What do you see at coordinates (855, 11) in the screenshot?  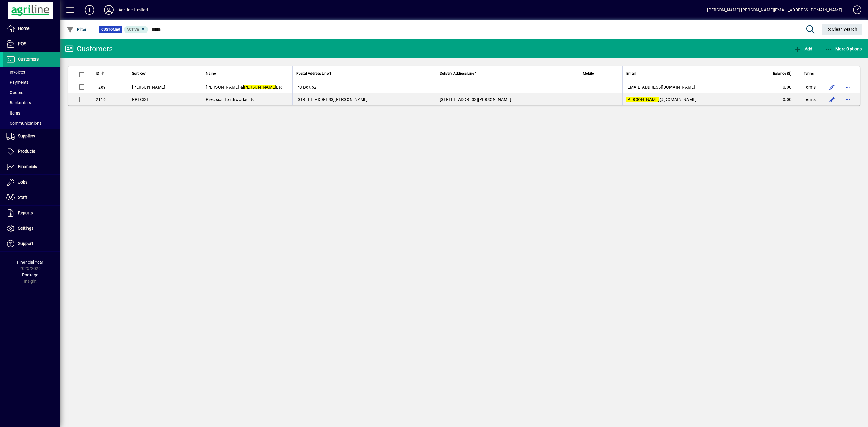 I see `a: Knowledge Base` at bounding box center [855, 11].